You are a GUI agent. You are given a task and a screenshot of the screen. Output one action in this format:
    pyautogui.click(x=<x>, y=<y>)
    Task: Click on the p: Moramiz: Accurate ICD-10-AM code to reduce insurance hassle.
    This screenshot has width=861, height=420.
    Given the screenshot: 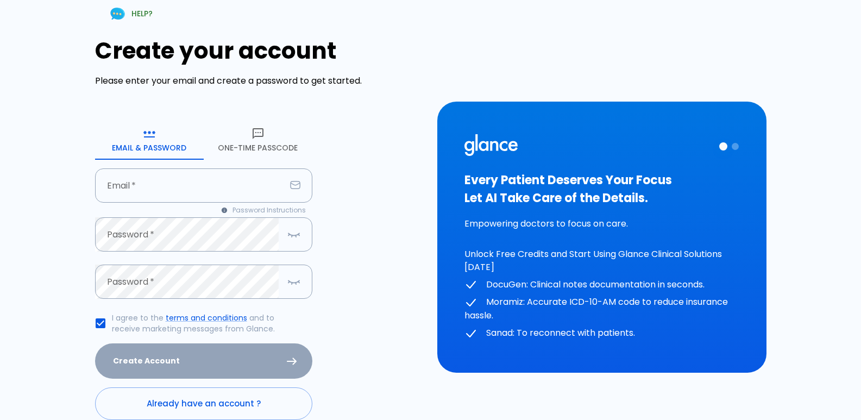 What is the action you would take?
    pyautogui.click(x=602, y=308)
    